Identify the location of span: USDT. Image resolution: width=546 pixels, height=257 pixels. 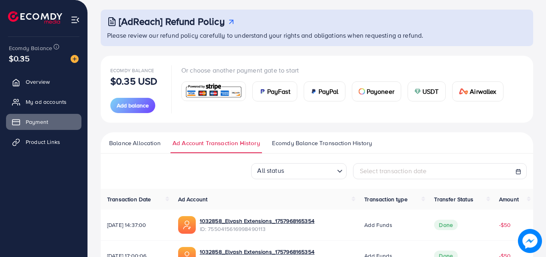
(431, 91).